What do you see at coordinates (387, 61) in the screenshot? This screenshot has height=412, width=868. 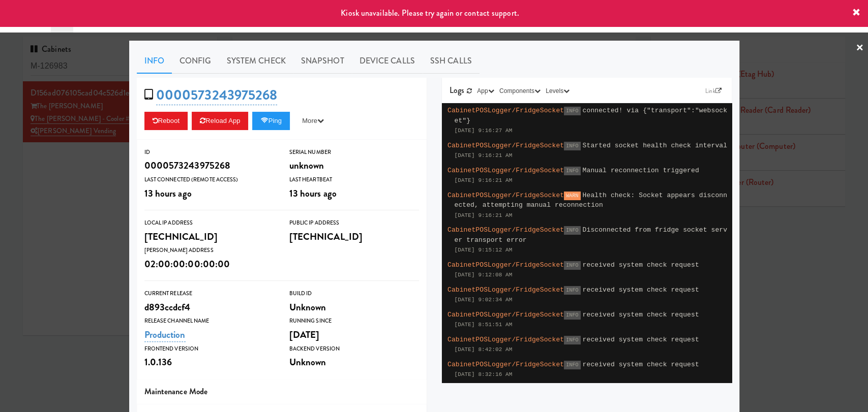 I see `a: Device Calls` at bounding box center [387, 61].